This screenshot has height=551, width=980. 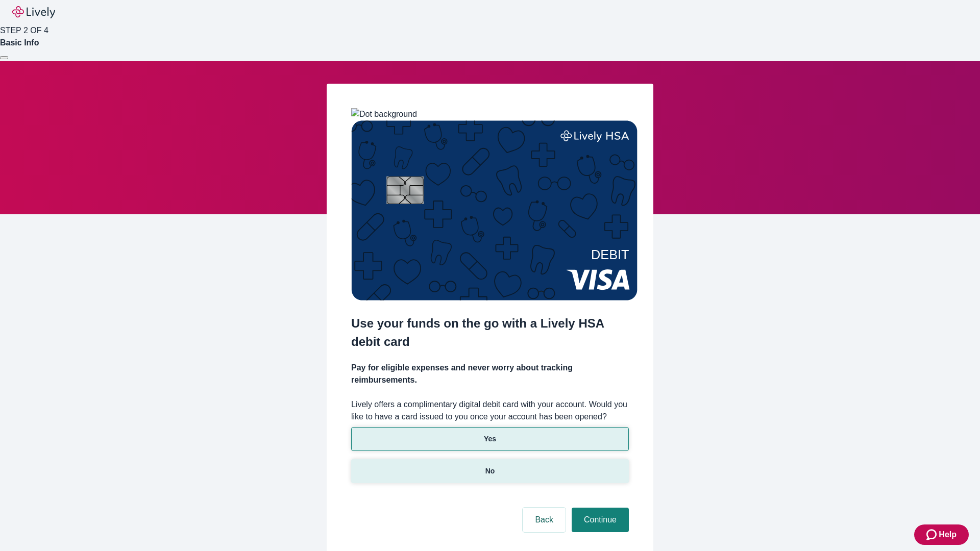 What do you see at coordinates (490, 439) in the screenshot?
I see `button: Yes` at bounding box center [490, 439].